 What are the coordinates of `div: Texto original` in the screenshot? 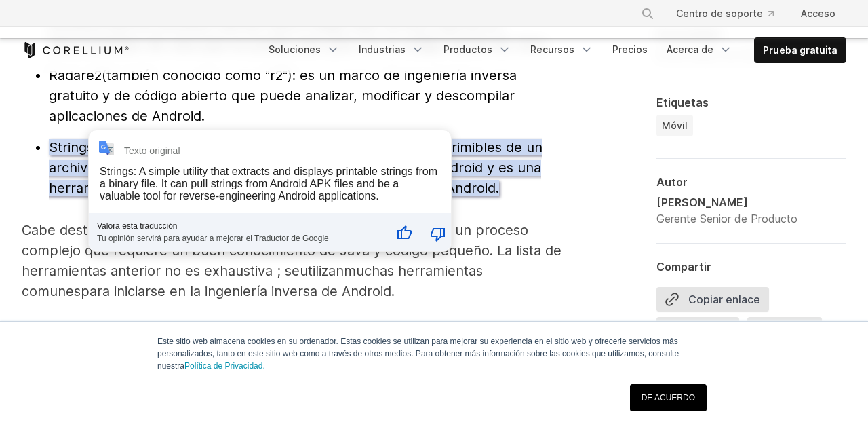 It's located at (152, 151).